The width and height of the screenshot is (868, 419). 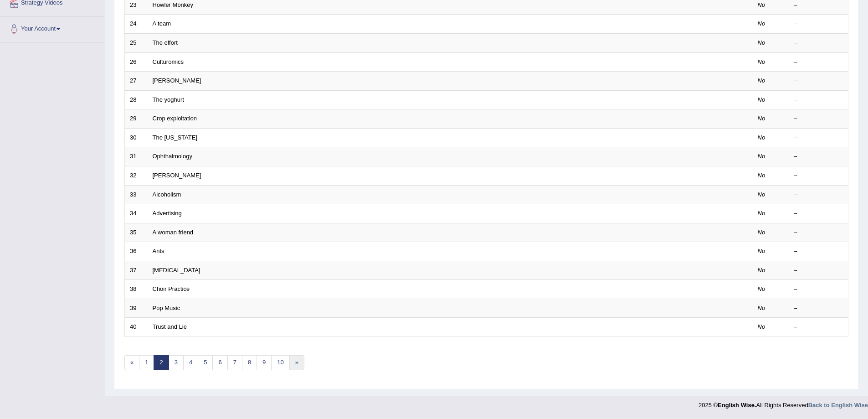 I want to click on td: 24, so click(x=137, y=24).